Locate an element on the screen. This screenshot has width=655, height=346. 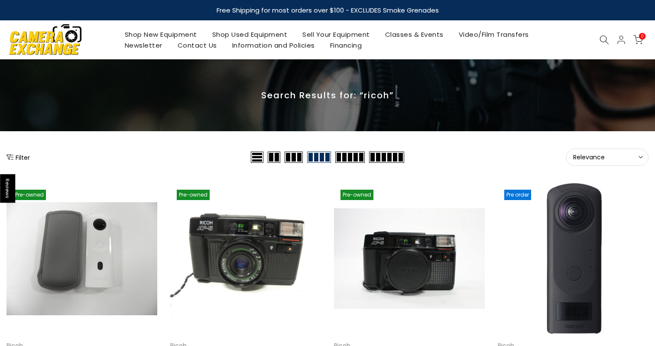
a: 0 is located at coordinates (639, 40).